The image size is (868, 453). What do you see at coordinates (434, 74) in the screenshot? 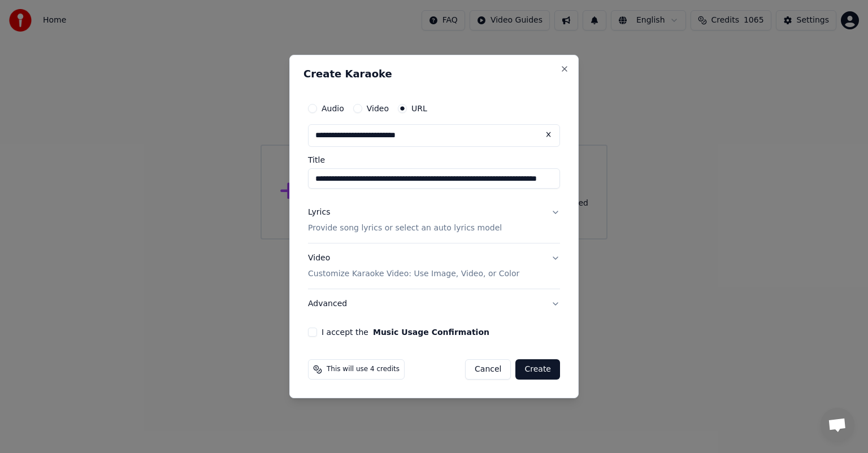
I see `h2: Create Karaoke` at bounding box center [434, 74].